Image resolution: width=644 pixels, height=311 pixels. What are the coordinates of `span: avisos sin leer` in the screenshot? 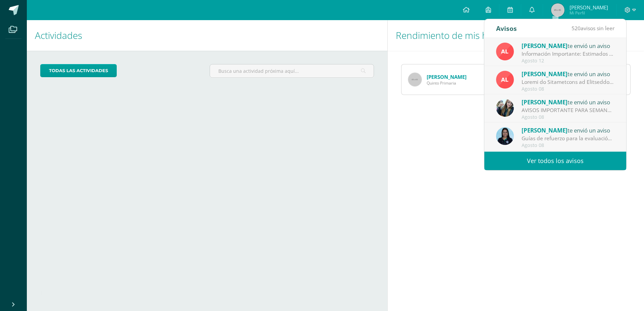 It's located at (593, 28).